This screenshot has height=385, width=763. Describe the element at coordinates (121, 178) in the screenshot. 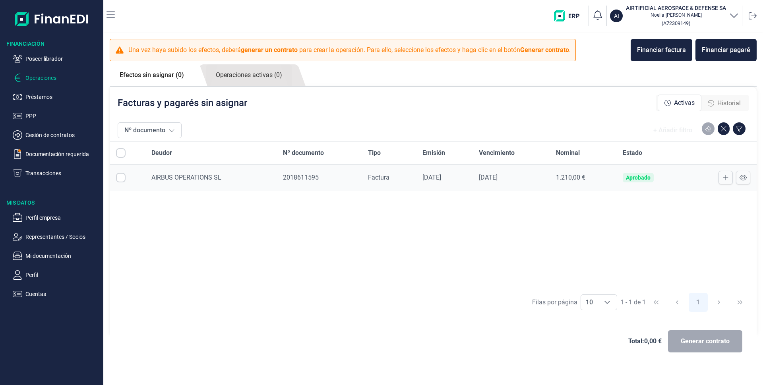

I see `div: Row Selected null` at that location.